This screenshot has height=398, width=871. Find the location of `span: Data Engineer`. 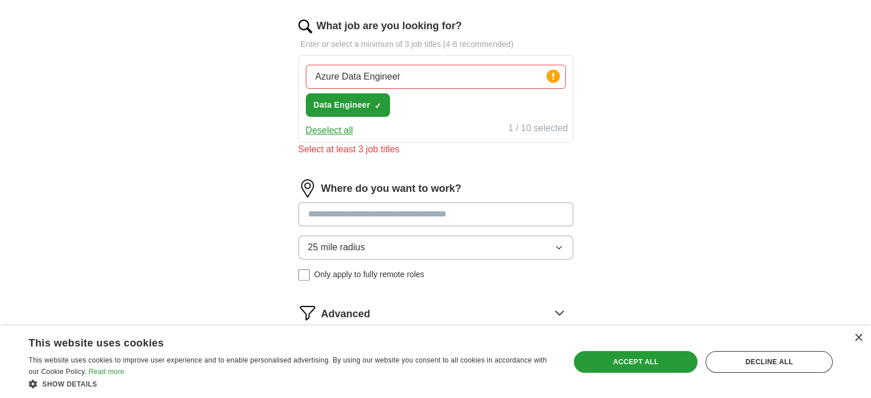

span: Data Engineer is located at coordinates (342, 105).